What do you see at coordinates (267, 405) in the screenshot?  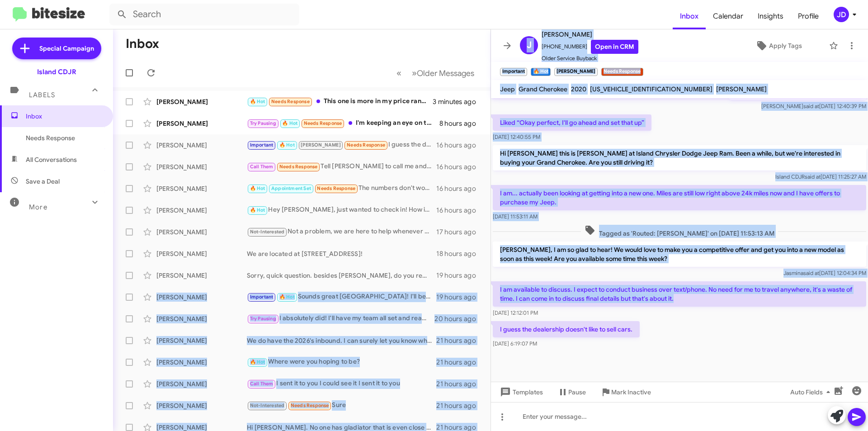 I see `span: Not-Interested` at bounding box center [267, 405].